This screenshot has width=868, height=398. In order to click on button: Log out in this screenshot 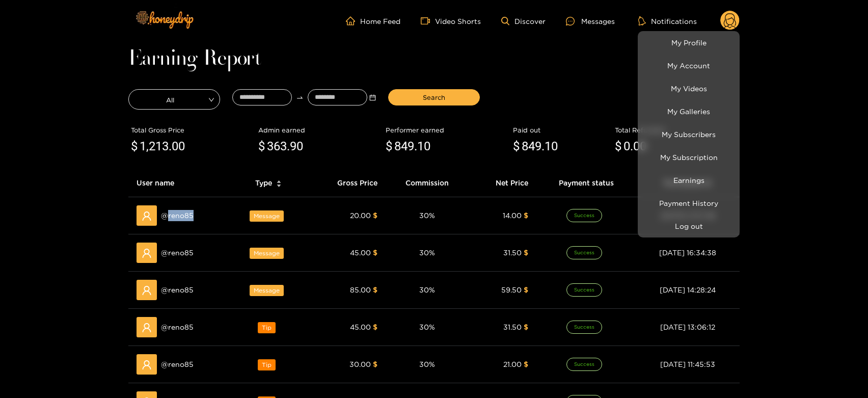, I will do `click(689, 226)`.